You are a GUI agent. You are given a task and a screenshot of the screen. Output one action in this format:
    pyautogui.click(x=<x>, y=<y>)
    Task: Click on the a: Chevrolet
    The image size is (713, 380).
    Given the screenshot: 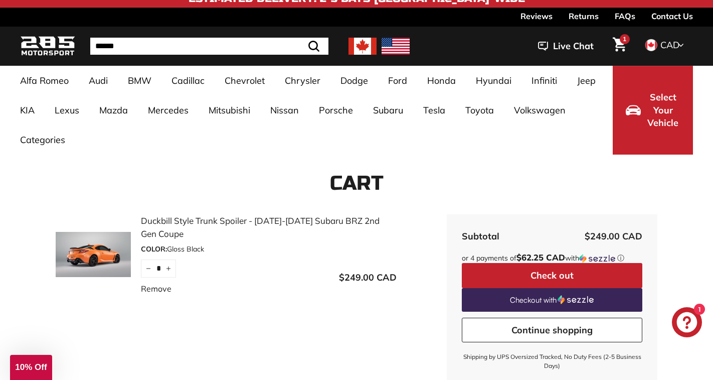 What is the action you would take?
    pyautogui.click(x=245, y=80)
    